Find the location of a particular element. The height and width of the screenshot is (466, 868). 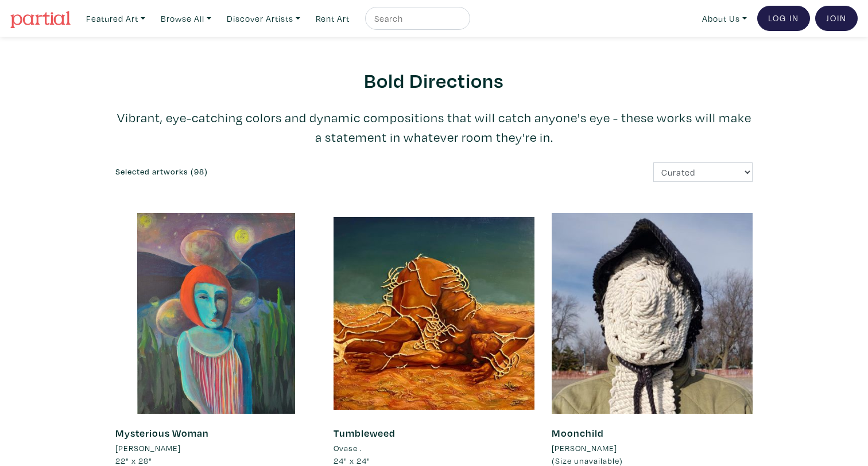

span: 22" x 28" is located at coordinates (134, 460).